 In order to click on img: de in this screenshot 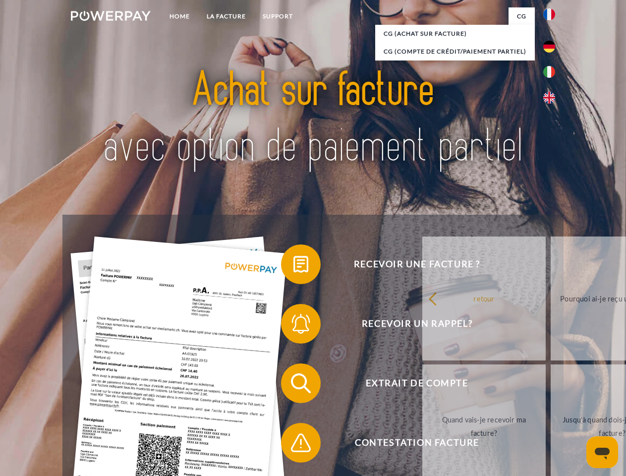, I will do `click(549, 47)`.